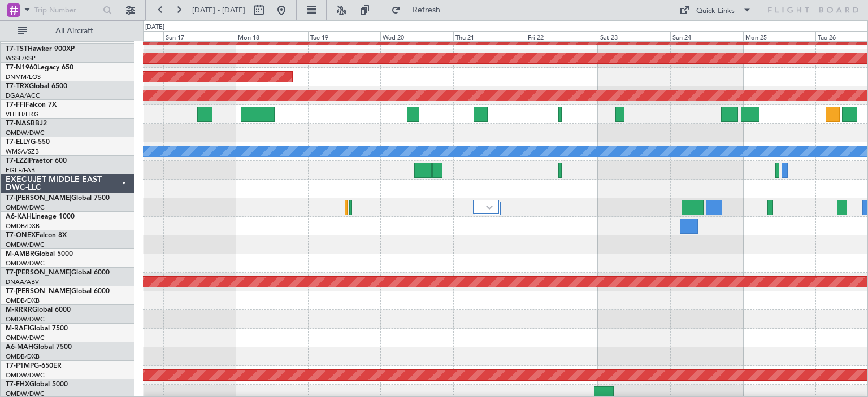 Image resolution: width=868 pixels, height=397 pixels. Describe the element at coordinates (36, 236) in the screenshot. I see `a: T7-ONEXFalcon 8X` at that location.